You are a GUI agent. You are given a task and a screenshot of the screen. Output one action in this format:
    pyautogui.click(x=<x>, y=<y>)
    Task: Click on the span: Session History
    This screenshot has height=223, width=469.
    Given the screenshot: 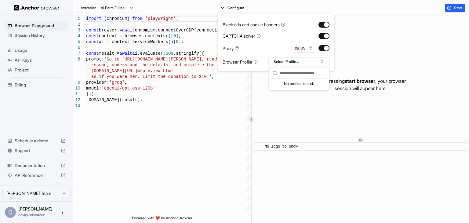 What is the action you would take?
    pyautogui.click(x=40, y=35)
    